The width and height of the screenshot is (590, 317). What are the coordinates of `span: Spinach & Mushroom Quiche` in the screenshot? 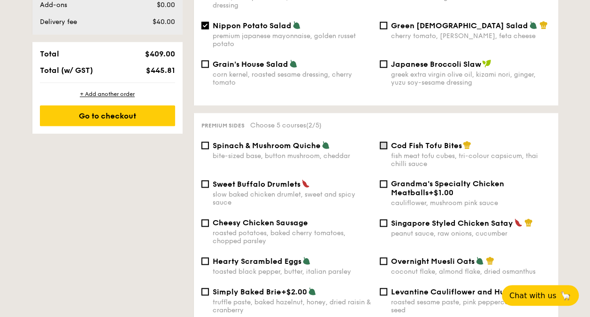 It's located at (267, 145).